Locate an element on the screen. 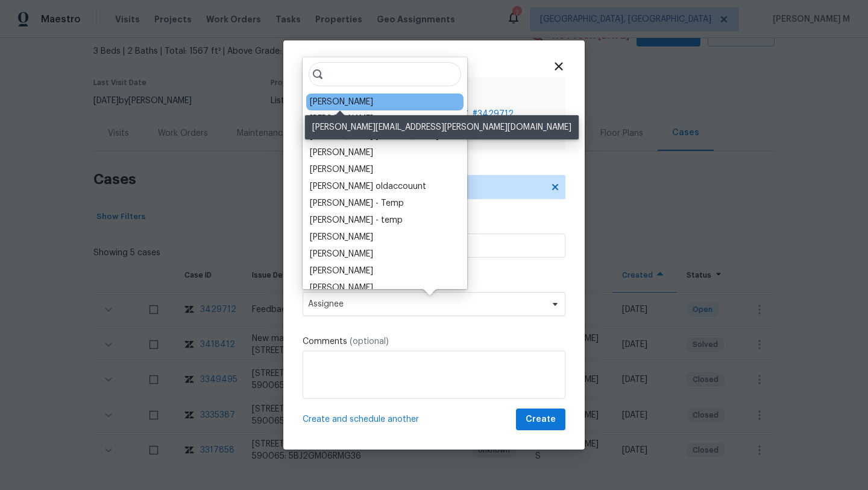 The image size is (868, 490). span: Case is located at coordinates (484, 96).